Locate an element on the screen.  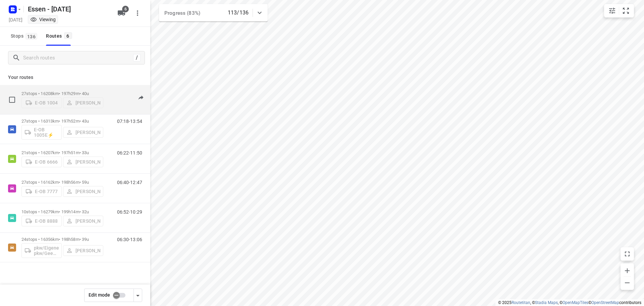
span: Stops is located at coordinates (25, 36).